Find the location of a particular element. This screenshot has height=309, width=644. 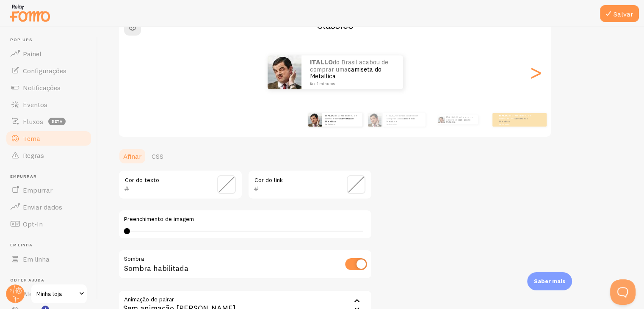

font: Painel is located at coordinates (32, 54).